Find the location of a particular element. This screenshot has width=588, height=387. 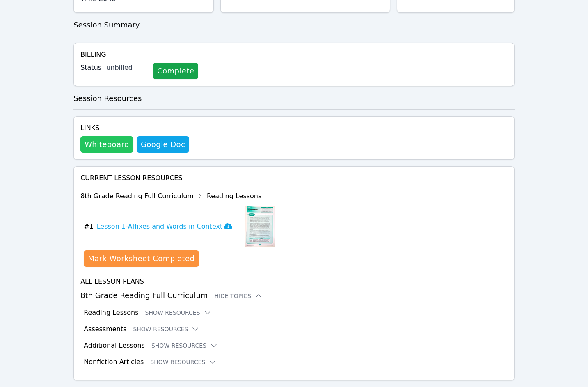

img: Lesson 1-Affixes and Words in Context is located at coordinates (260, 227).